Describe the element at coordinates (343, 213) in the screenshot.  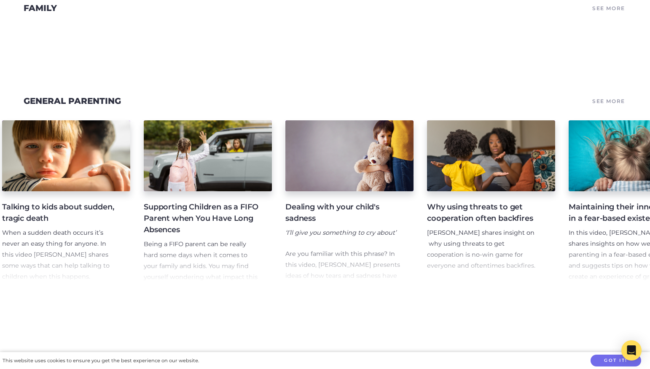
I see `h4: Dealing with your child's sadness` at that location.